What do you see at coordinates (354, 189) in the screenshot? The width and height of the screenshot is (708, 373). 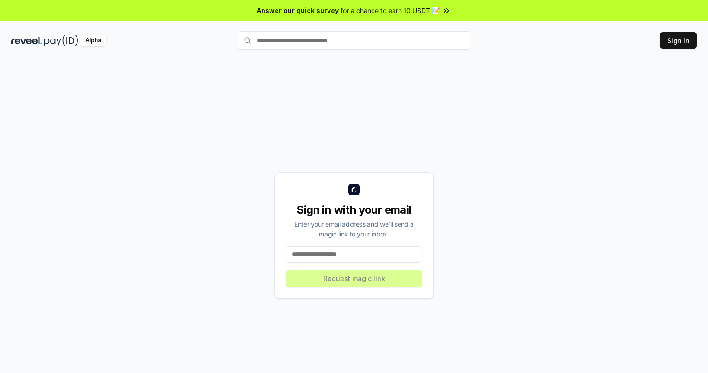 I see `img: logo_small` at bounding box center [354, 189].